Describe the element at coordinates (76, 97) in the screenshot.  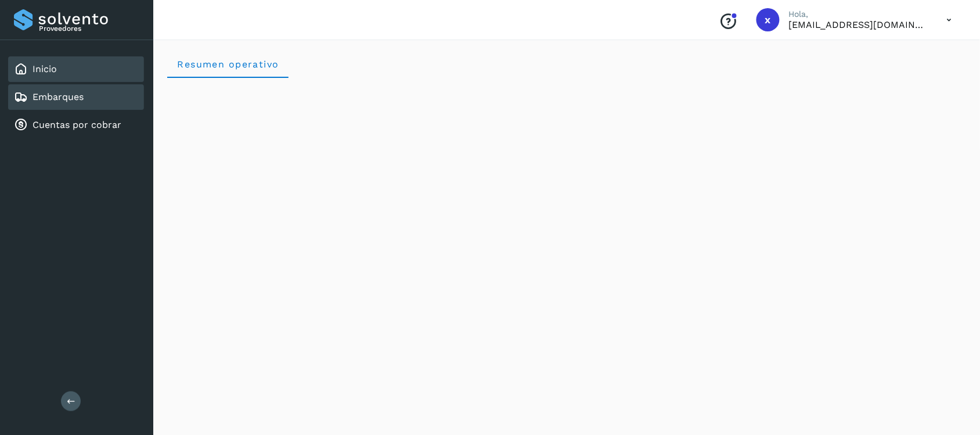
I see `div: Embarques` at that location.